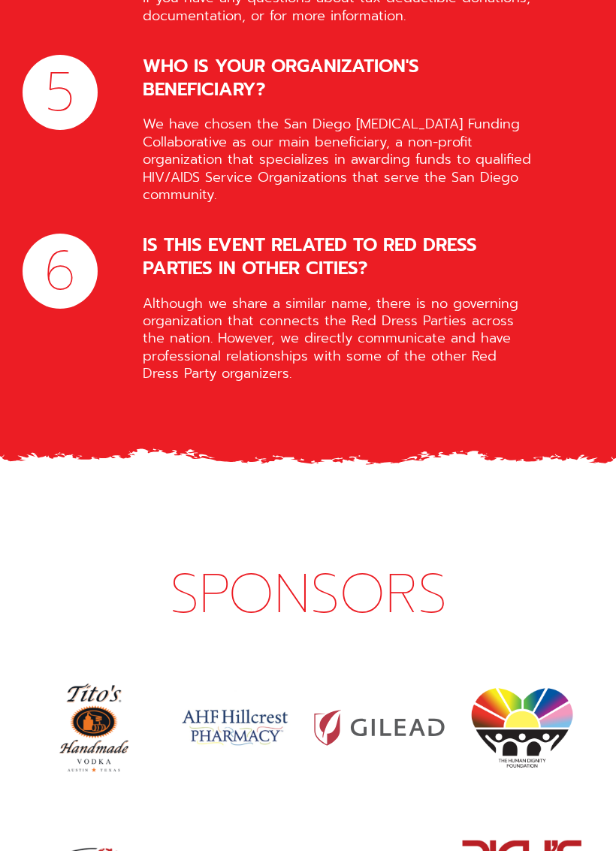 The image size is (616, 851). What do you see at coordinates (94, 728) in the screenshot?
I see `img: Tito's Handmade Vodka` at bounding box center [94, 728].